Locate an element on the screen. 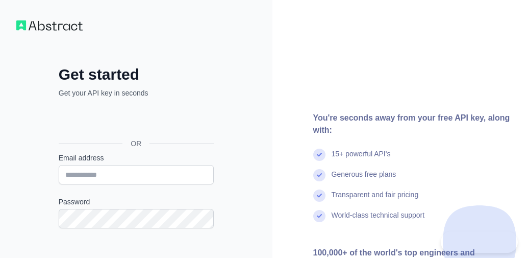 The image size is (528, 258). img: Workflow is located at coordinates (50, 26).